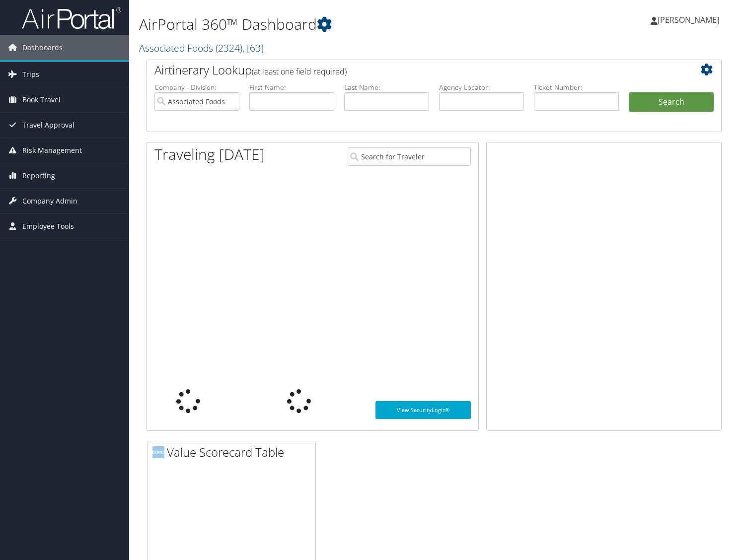 The image size is (739, 560). Describe the element at coordinates (481, 87) in the screenshot. I see `label: Agency Locator:` at that location.